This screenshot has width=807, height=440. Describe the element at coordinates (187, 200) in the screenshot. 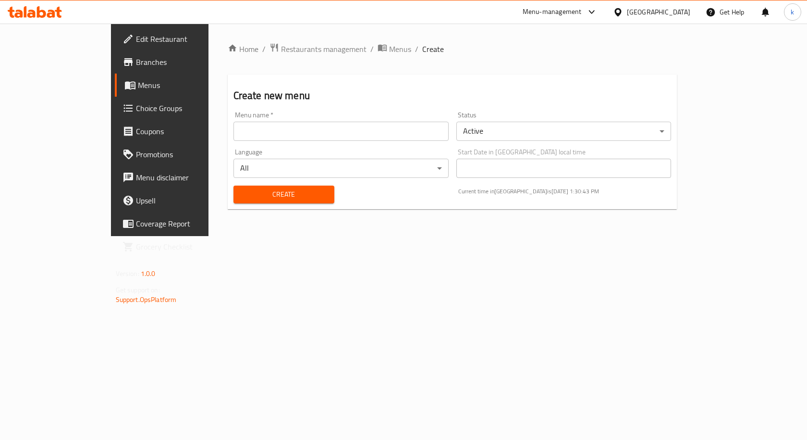

I see `span: Upsell` at that location.